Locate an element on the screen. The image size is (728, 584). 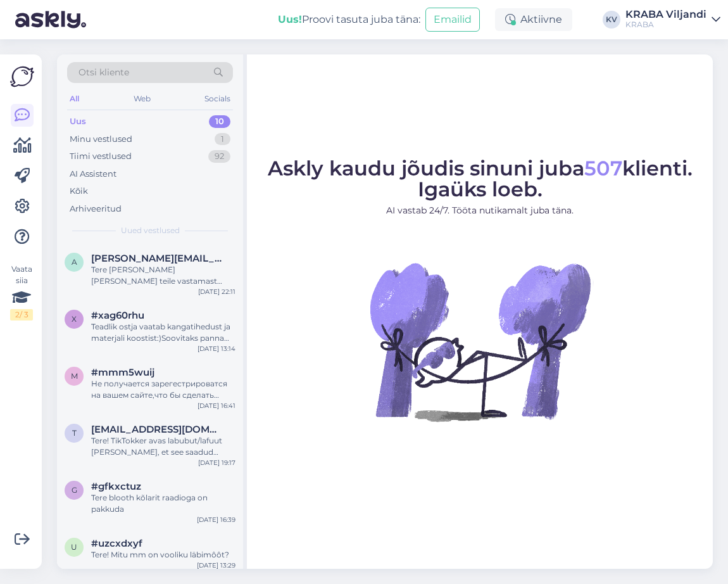
div: All is located at coordinates (74, 99).